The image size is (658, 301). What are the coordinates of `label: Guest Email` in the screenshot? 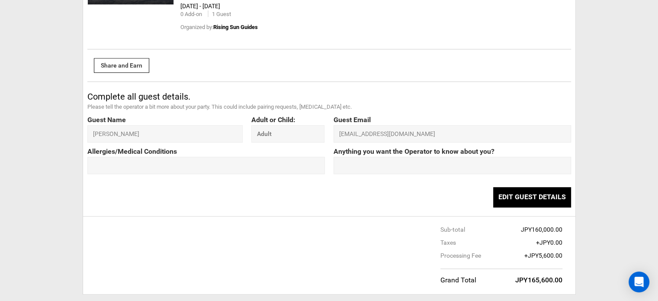 It's located at (352, 120).